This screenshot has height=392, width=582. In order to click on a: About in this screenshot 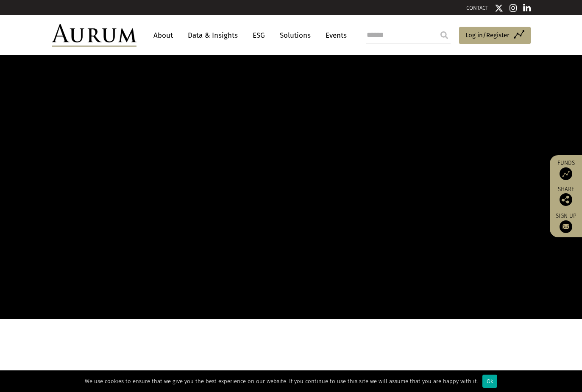, I will do `click(163, 35)`.